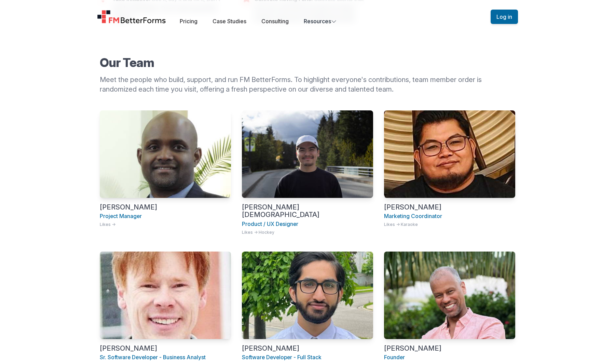 This screenshot has width=615, height=364. Describe the element at coordinates (307, 62) in the screenshot. I see `h2: Our Team` at that location.